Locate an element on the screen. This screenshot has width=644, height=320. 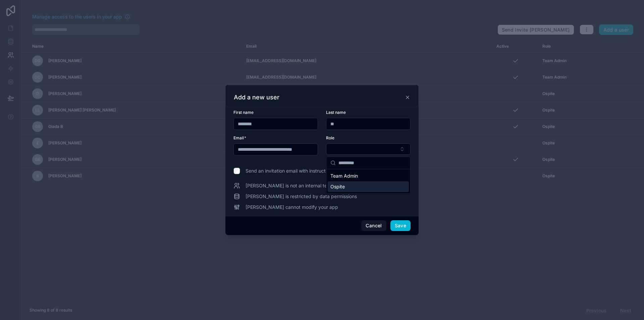
span: Team Admin is located at coordinates (344, 176).